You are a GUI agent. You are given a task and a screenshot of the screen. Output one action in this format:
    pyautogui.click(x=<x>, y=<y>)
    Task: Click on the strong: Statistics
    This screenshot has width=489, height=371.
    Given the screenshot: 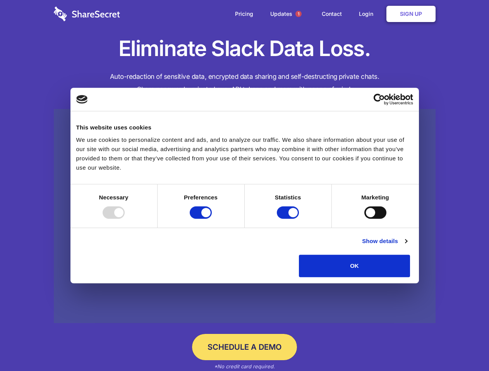 What is the action you would take?
    pyautogui.click(x=288, y=197)
    